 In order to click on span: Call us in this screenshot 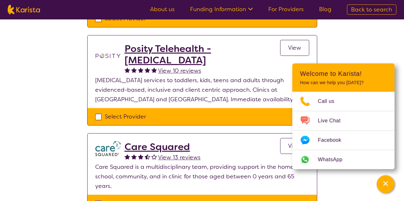, I will do `click(330, 101)`.